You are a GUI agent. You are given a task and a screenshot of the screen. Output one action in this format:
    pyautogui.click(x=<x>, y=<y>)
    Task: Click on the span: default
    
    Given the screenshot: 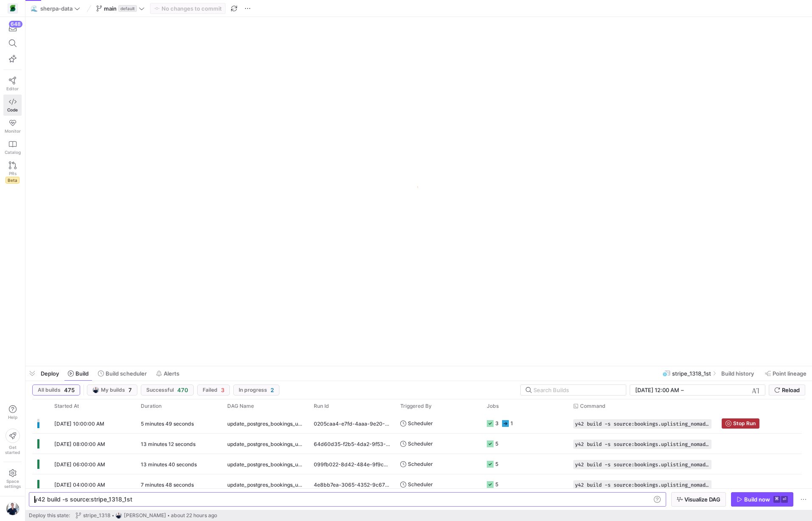 What is the action you would take?
    pyautogui.click(x=128, y=8)
    